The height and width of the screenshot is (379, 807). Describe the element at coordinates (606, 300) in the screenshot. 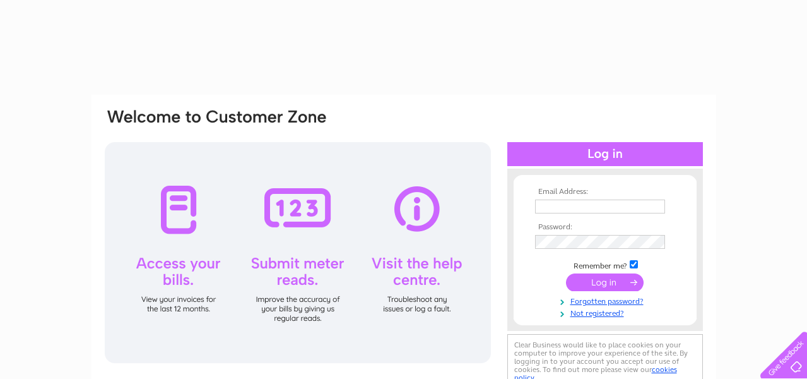

I see `a: Forgotten password?` at that location.